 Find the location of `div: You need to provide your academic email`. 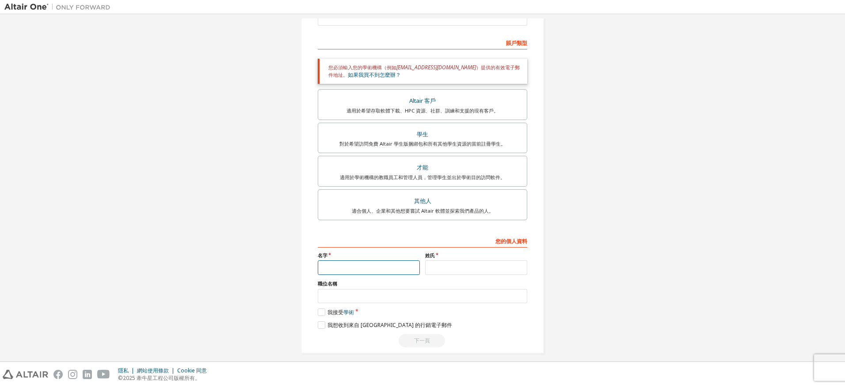

div: You need to provide your academic email is located at coordinates (422, 341).